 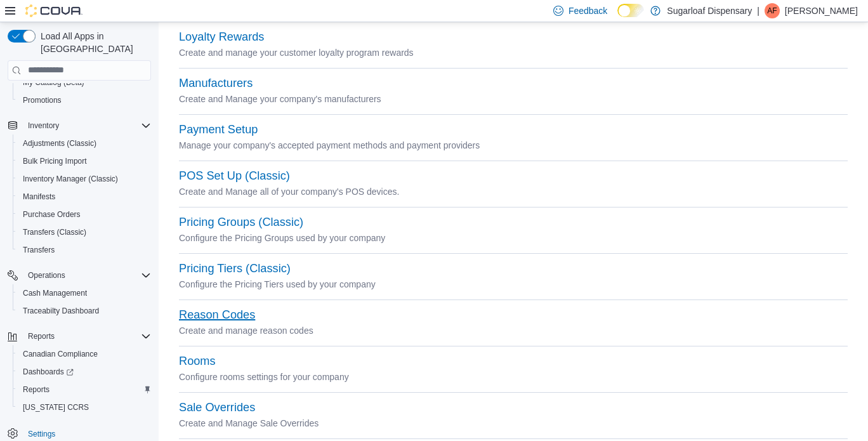 I want to click on a: Manifests, so click(x=39, y=197).